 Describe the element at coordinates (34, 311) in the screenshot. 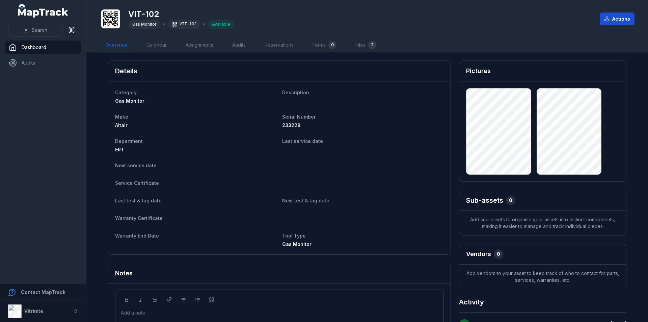

I see `strong: Vitrinite` at that location.